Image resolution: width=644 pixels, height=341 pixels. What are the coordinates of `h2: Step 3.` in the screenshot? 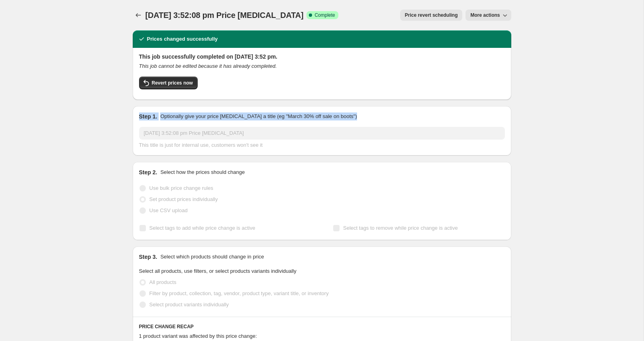 It's located at (148, 257).